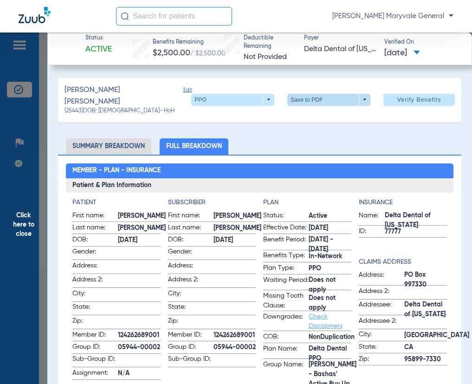  What do you see at coordinates (419, 100) in the screenshot?
I see `span: Verify Benefits` at bounding box center [419, 100].